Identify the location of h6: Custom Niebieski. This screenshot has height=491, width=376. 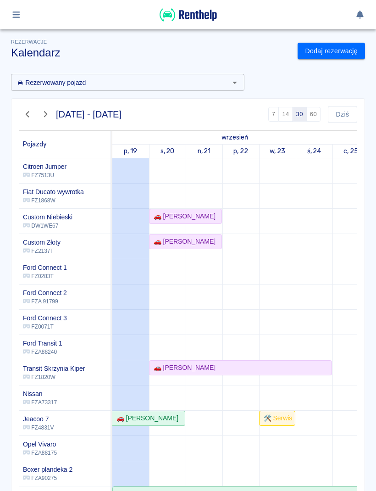
(48, 217).